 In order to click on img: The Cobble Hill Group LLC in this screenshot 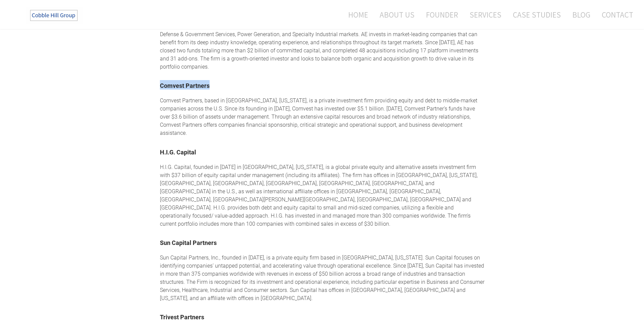, I will do `click(54, 16)`.